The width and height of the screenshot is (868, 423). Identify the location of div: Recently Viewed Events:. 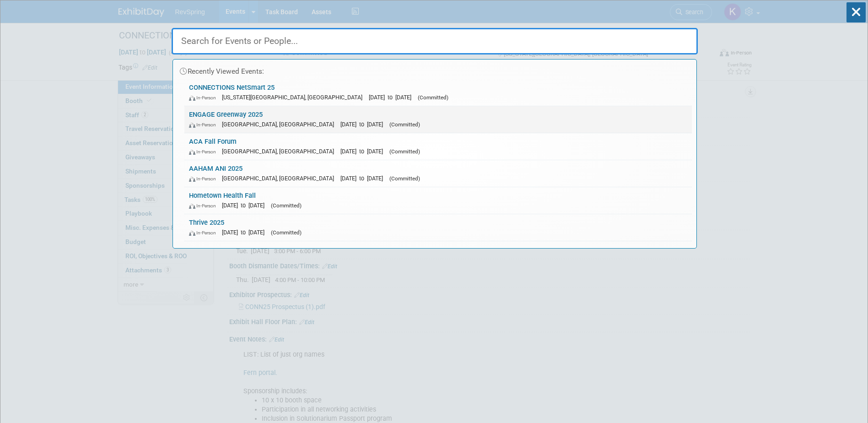
(435, 69).